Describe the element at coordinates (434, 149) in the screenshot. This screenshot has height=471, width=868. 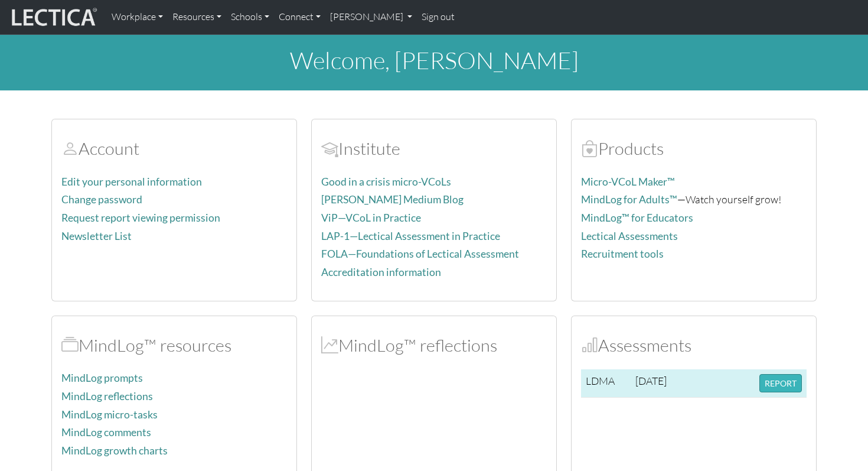
I see `h2: Institute` at that location.